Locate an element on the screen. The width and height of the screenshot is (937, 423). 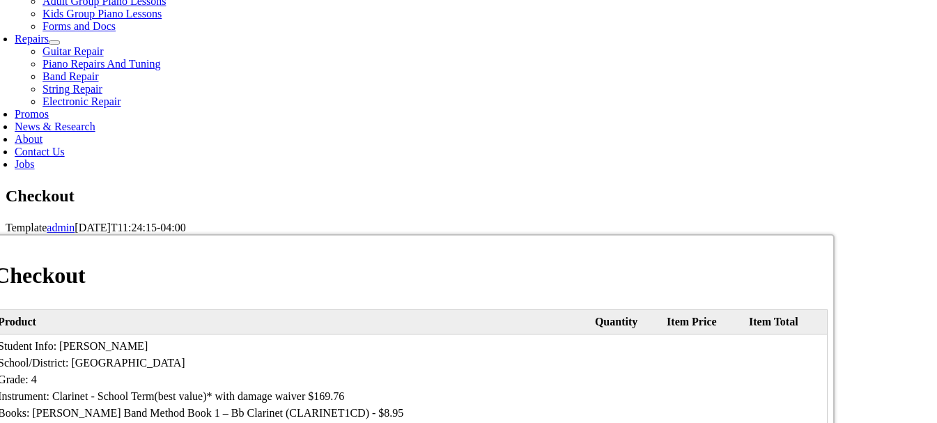
a: Piano Repairs And Tuning is located at coordinates (101, 63).